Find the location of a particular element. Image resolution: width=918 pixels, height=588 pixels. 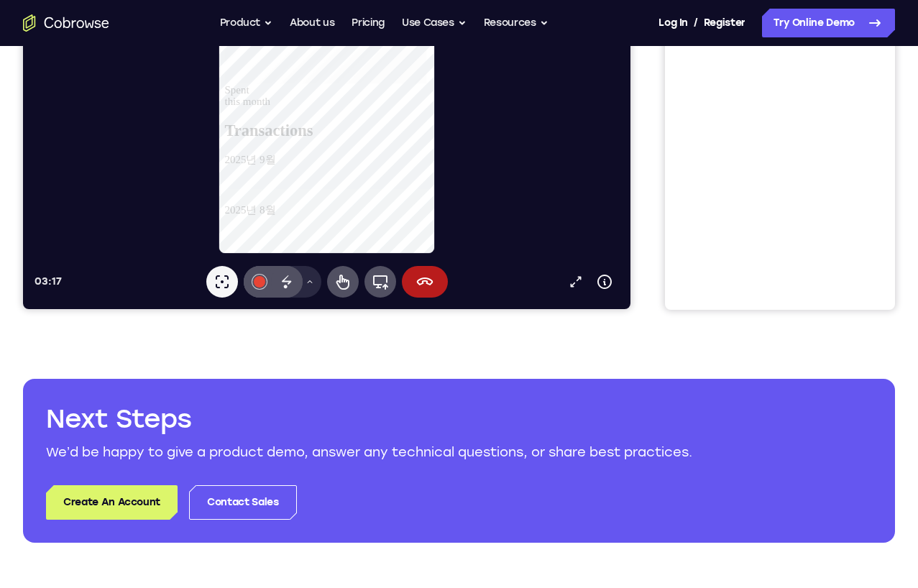

a: Try Online Demo is located at coordinates (828, 23).